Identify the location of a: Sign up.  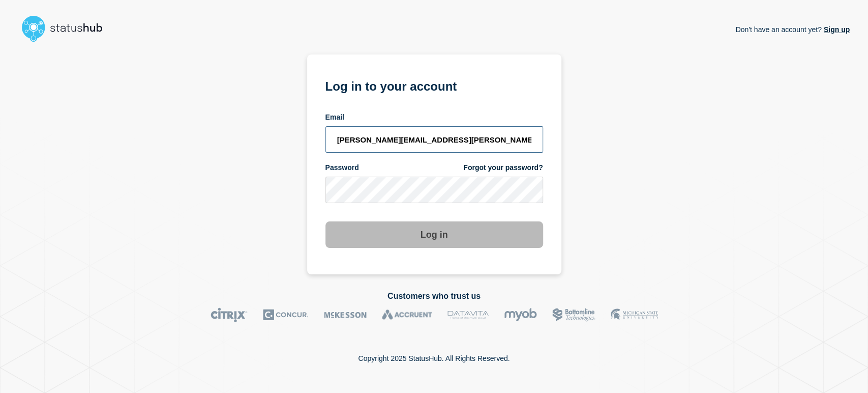
(835, 29).